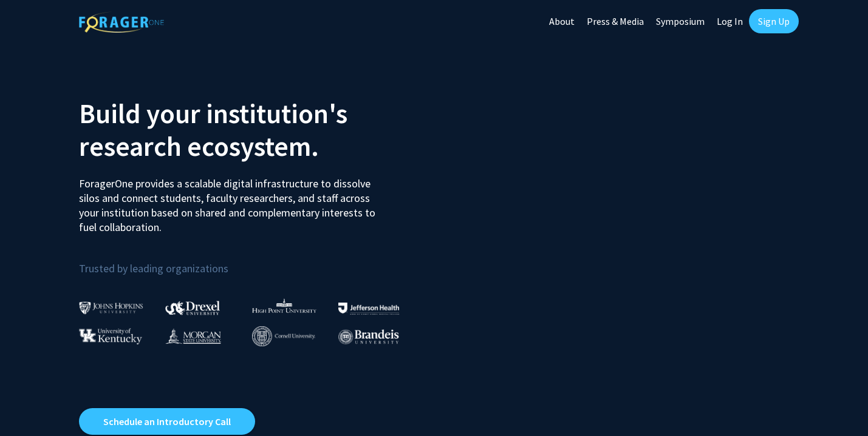 The image size is (868, 436). What do you see at coordinates (121, 22) in the screenshot?
I see `img: ForagerOne Logo` at bounding box center [121, 22].